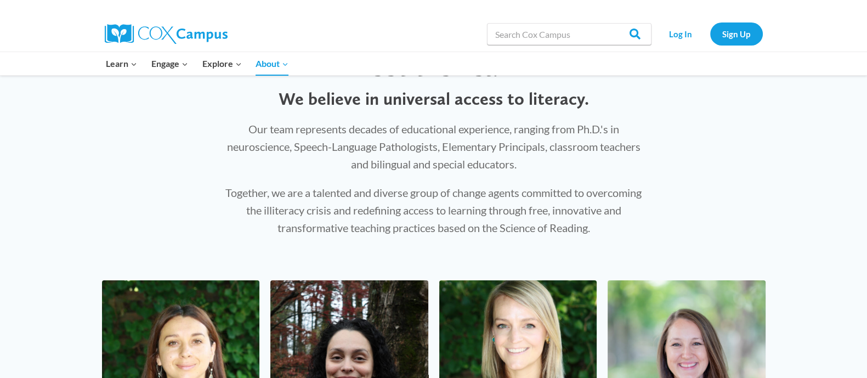 The image size is (867, 378). What do you see at coordinates (122, 64) in the screenshot?
I see `button: Child menu of Learn` at bounding box center [122, 64].